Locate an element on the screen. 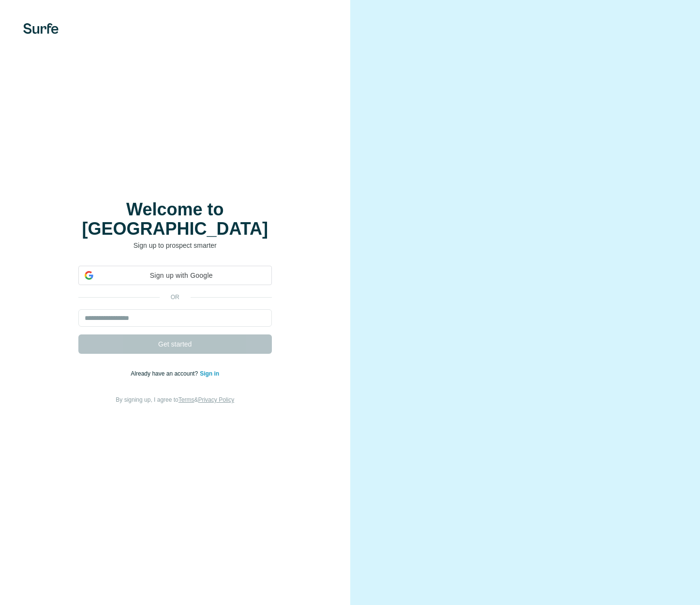 This screenshot has width=700, height=605. div: Sign up with Google is located at coordinates (175, 276).